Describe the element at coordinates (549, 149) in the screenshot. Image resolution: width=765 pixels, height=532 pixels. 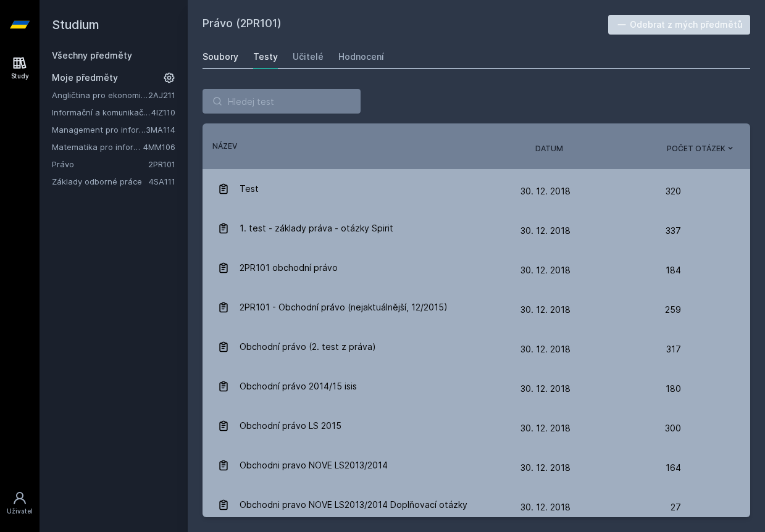
I see `span: Datum` at that location.